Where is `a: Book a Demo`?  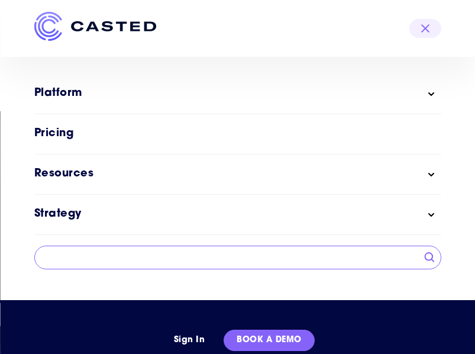 a: Book a Demo is located at coordinates (269, 340).